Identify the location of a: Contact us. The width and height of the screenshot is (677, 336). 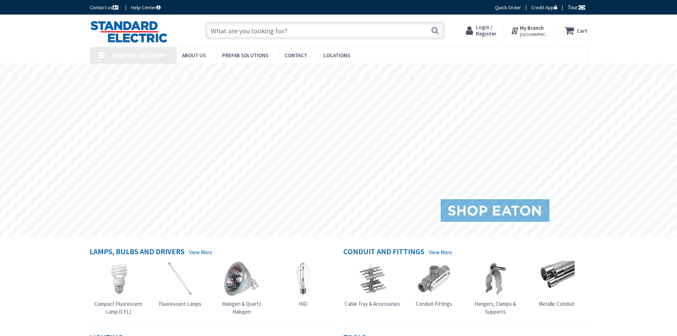
(105, 7).